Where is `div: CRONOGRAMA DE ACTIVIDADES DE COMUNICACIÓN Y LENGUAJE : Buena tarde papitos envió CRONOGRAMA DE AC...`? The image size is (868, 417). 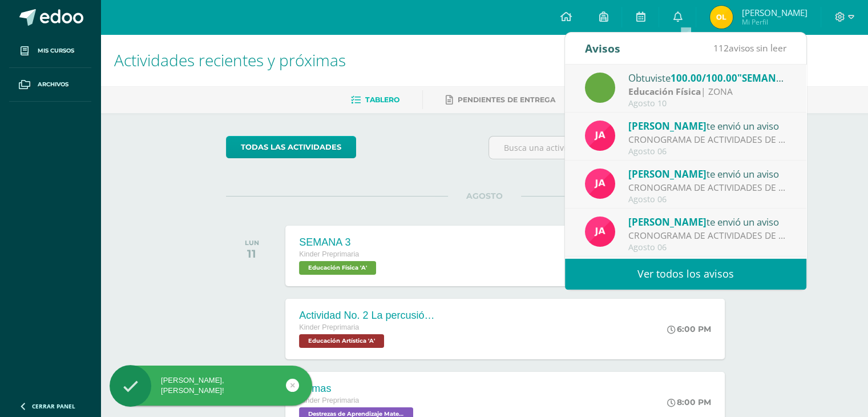
div: CRONOGRAMA DE ACTIVIDADES DE COMUNICACIÓN Y LENGUAJE : Buena tarde papitos envió CRONOGRAMA DE AC... is located at coordinates (707, 140).